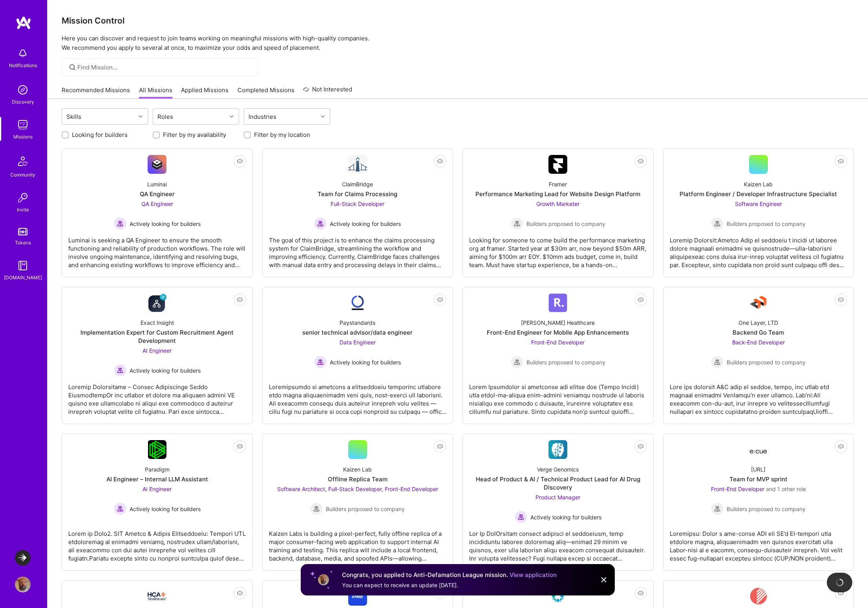  Describe the element at coordinates (759, 342) in the screenshot. I see `span: Back-End Developer` at that location.